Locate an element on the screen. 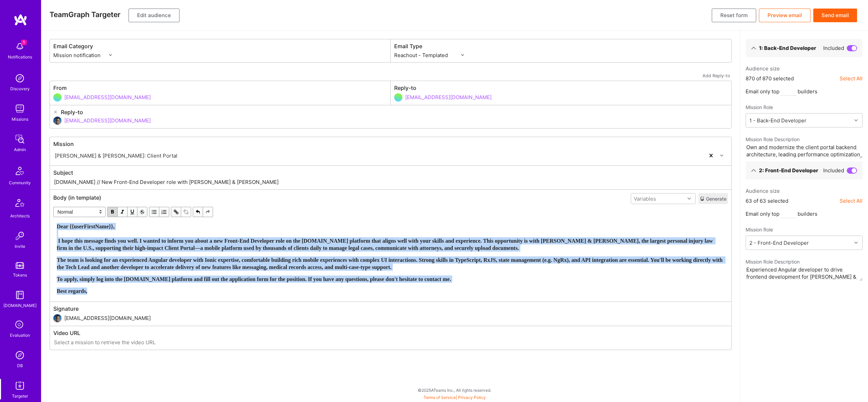 The image size is (868, 402). button: Edit audience is located at coordinates (154, 15).